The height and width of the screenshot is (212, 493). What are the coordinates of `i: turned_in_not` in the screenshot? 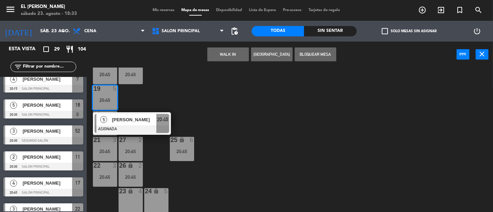 It's located at (460, 10).